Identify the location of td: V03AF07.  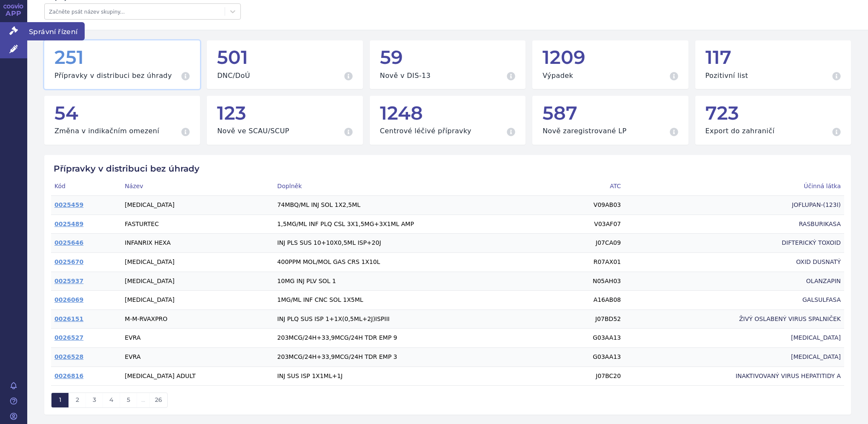
(590, 223).